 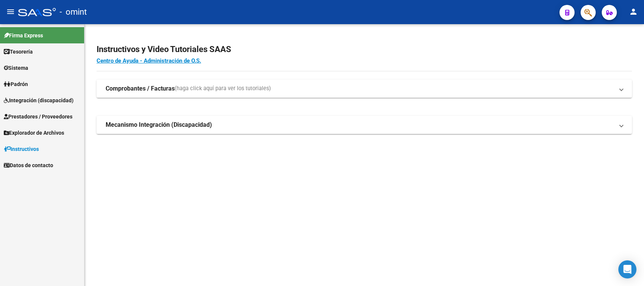 What do you see at coordinates (222, 89) in the screenshot?
I see `span: (haga click aquí para ver los tutoriales)` at bounding box center [222, 89].